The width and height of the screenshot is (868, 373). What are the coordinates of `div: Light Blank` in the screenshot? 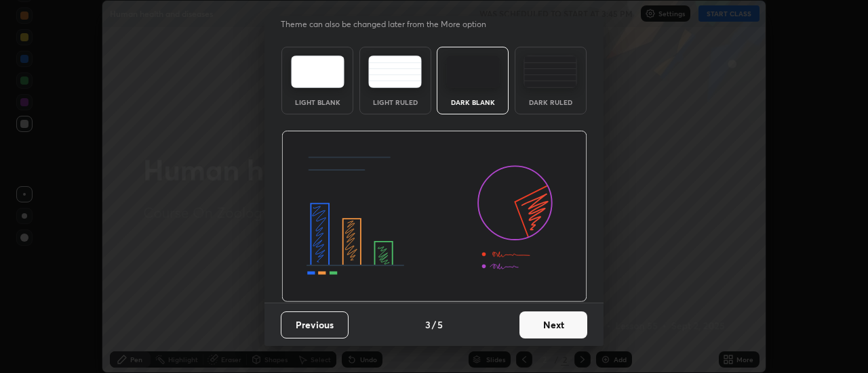 It's located at (317, 102).